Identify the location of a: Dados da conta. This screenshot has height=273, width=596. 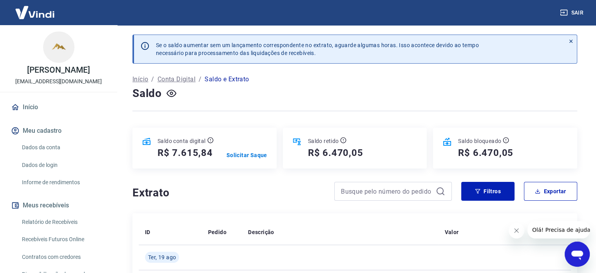
(63, 147).